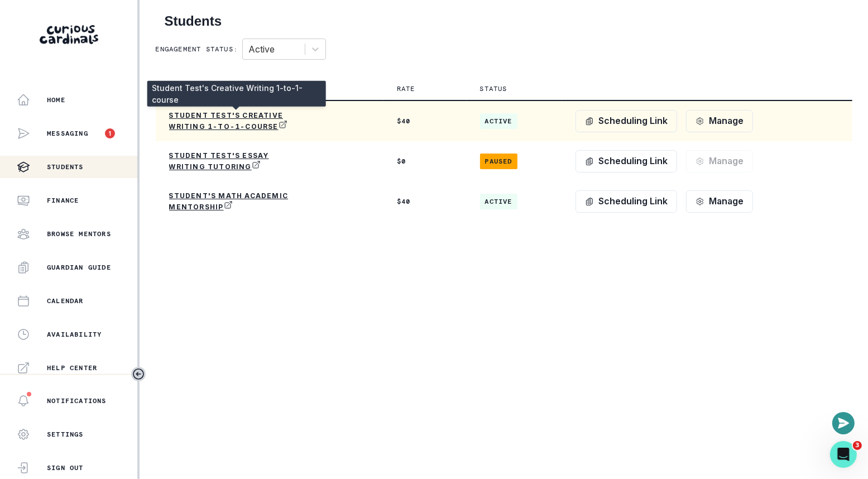  Describe the element at coordinates (493, 88) in the screenshot. I see `p: Status` at that location.